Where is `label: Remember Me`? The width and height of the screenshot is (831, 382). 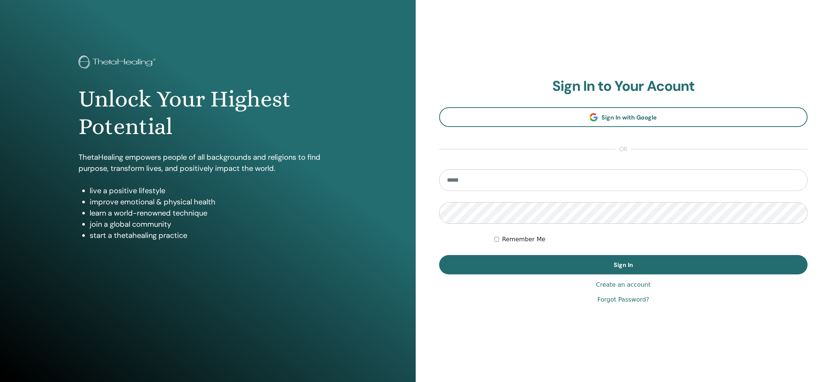 label: Remember Me is located at coordinates (524, 239).